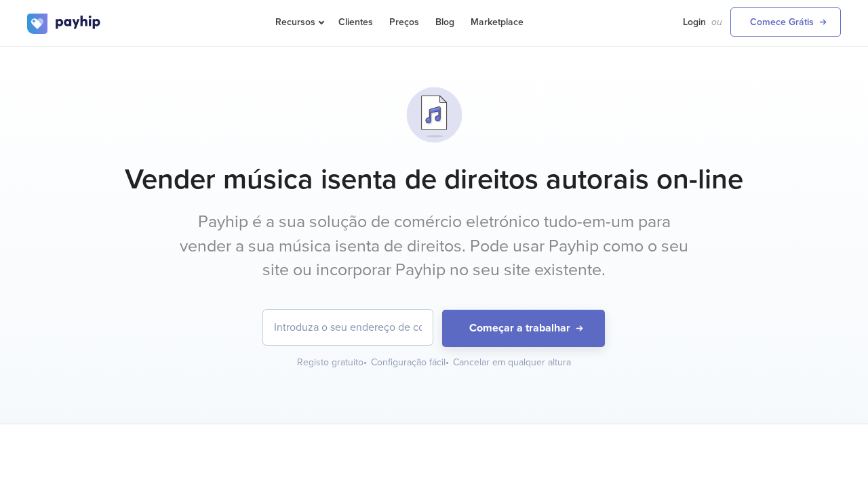  What do you see at coordinates (434, 246) in the screenshot?
I see `p: Payhip é a sua solução de comércio eletrónico tudo-em-um para vender a sua música isenta de direi...` at bounding box center [434, 246].